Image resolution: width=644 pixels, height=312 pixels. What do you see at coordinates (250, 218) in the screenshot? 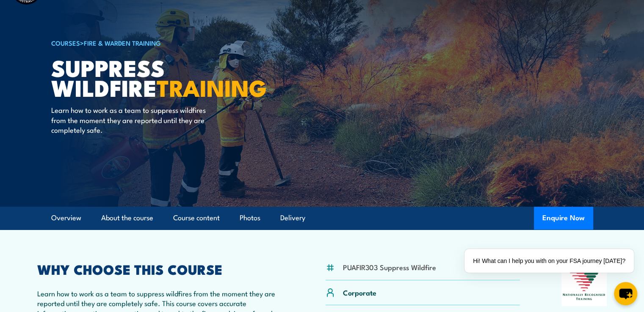
I see `a: Photos` at bounding box center [250, 218].